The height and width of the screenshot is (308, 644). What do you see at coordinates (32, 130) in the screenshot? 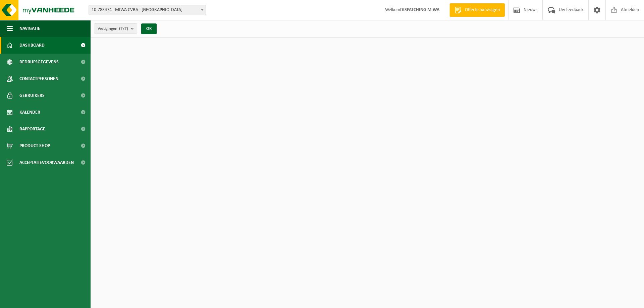
I see `span: Rapportage` at bounding box center [32, 130].